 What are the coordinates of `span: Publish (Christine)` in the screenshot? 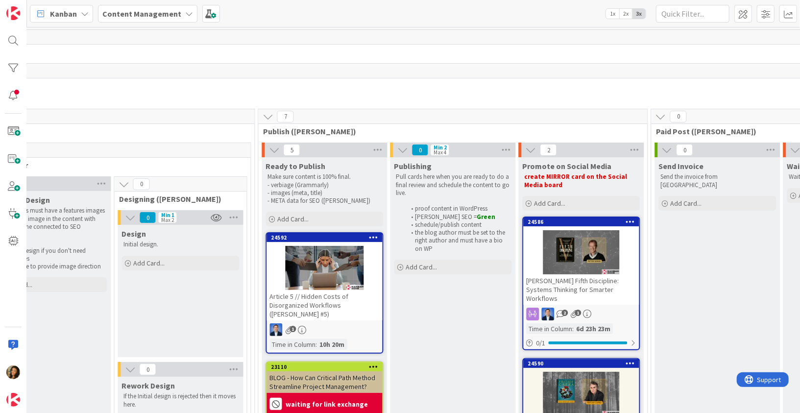 It's located at (449, 131).